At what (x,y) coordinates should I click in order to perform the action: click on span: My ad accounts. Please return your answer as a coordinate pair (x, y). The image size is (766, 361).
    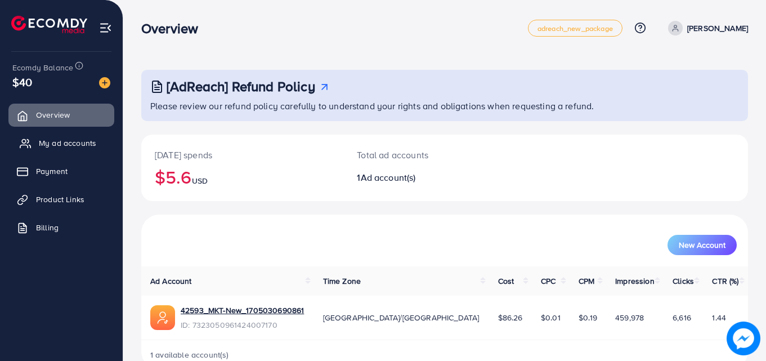
    Looking at the image, I should click on (68, 143).